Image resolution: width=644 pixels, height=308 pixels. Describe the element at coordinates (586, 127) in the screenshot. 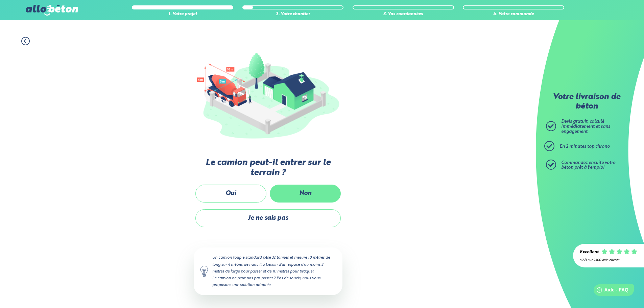

I see `span: Devis gratuit, calculé immédiatement et sans engagement` at that location.